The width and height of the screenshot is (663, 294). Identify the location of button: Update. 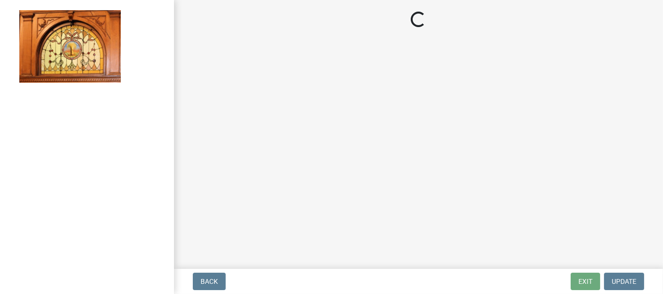
(624, 281).